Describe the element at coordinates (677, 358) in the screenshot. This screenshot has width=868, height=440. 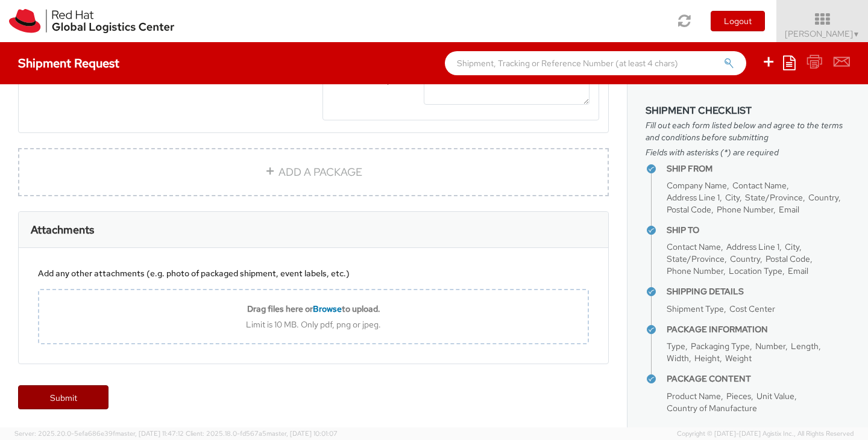
I see `span: Width` at that location.